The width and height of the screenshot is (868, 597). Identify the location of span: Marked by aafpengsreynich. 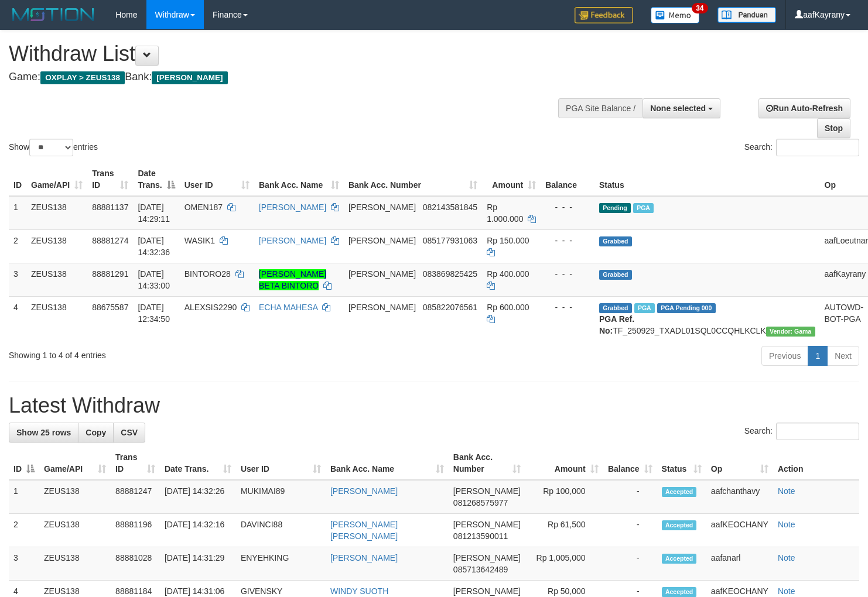
(645, 308).